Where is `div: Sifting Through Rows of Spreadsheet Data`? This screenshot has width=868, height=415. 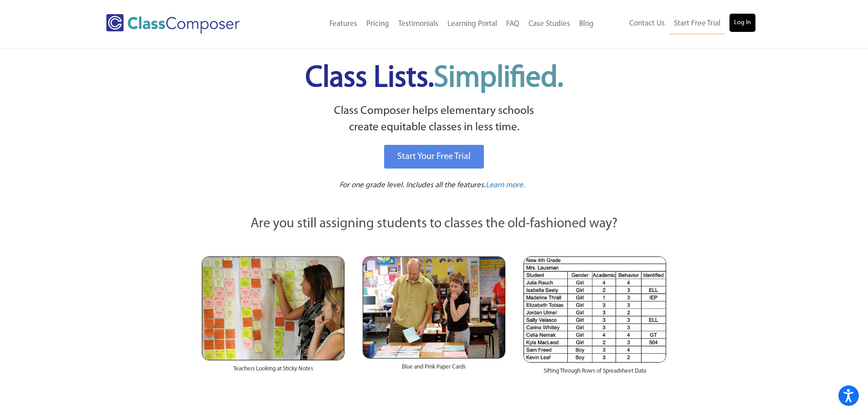 div: Sifting Through Rows of Spreadsheet Data is located at coordinates (595, 373).